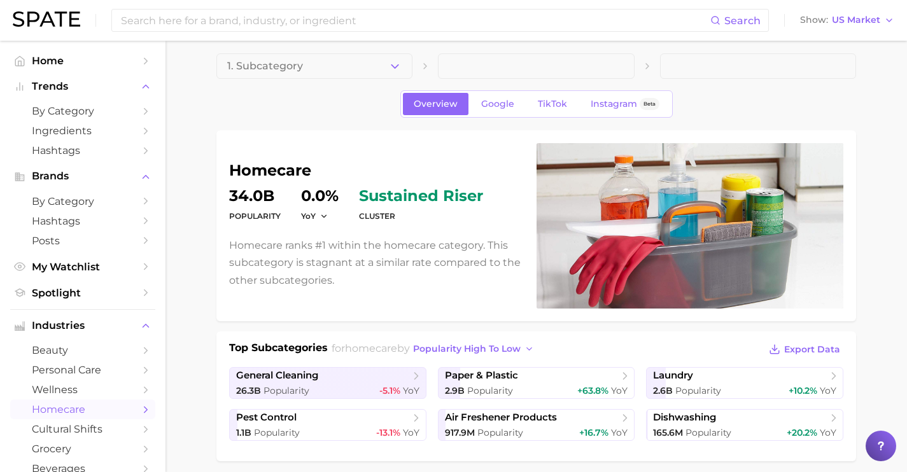  I want to click on a: cultural shifts, so click(83, 429).